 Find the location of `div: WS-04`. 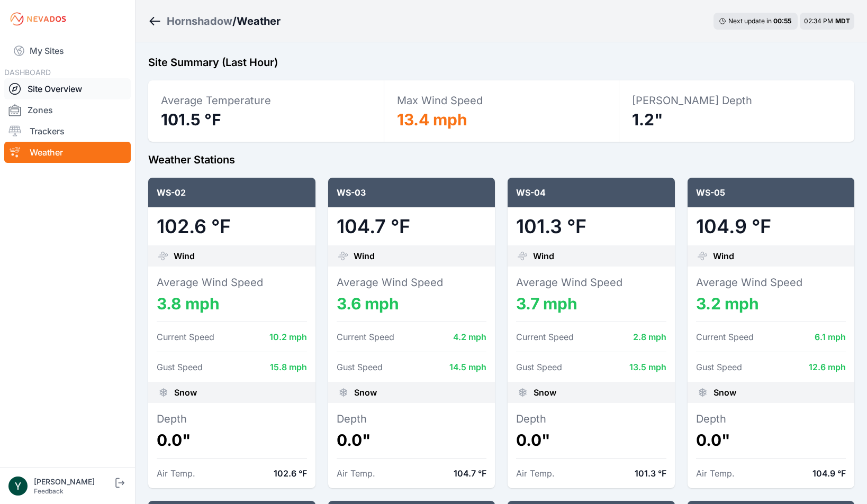

div: WS-04 is located at coordinates (591, 193).